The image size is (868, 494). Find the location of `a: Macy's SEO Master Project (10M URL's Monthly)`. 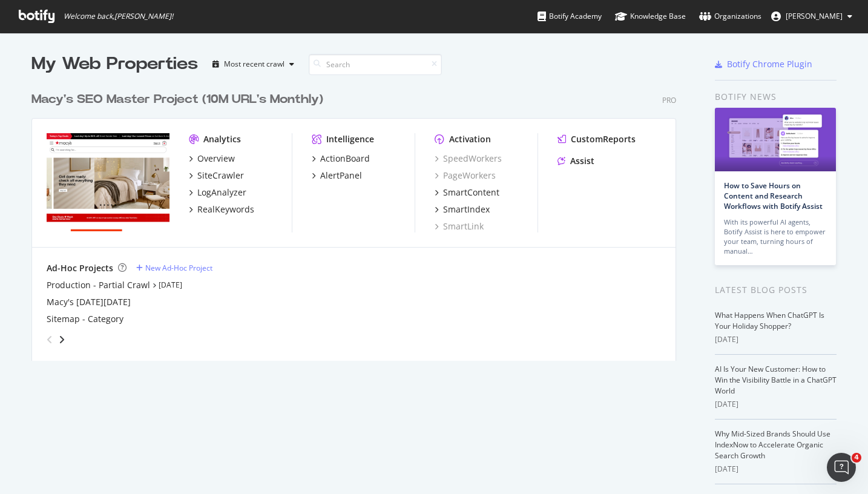

a: Macy's SEO Master Project (10M URL's Monthly) is located at coordinates (180, 100).